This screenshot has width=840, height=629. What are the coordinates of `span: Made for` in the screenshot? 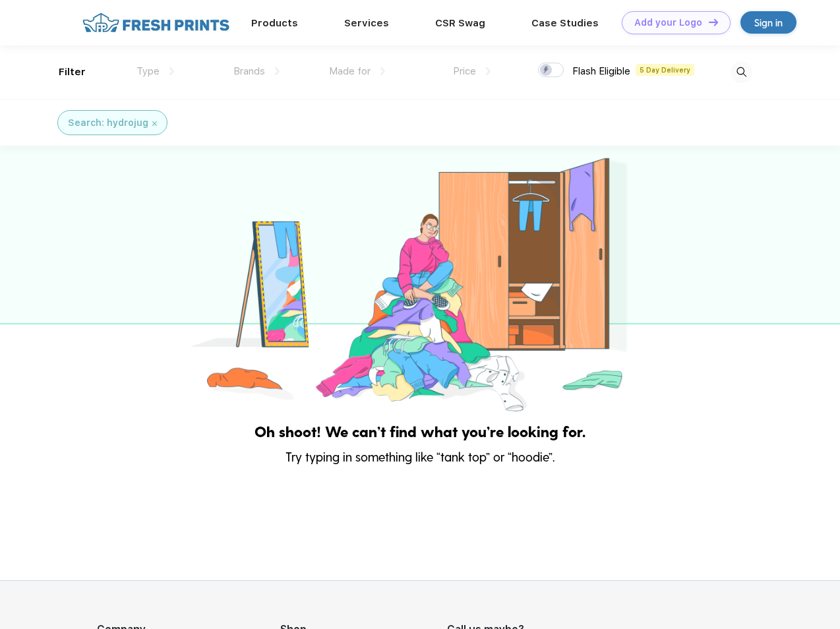 It's located at (350, 71).